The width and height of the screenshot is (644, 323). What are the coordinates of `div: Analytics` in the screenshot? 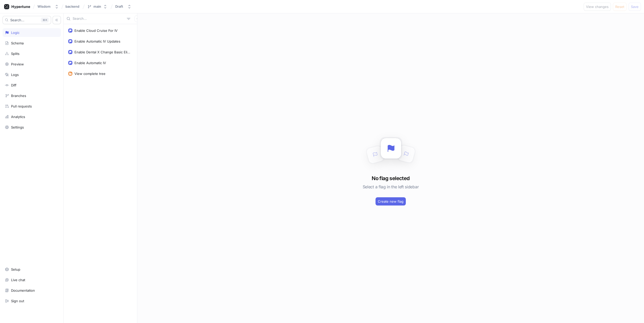 It's located at (18, 117).